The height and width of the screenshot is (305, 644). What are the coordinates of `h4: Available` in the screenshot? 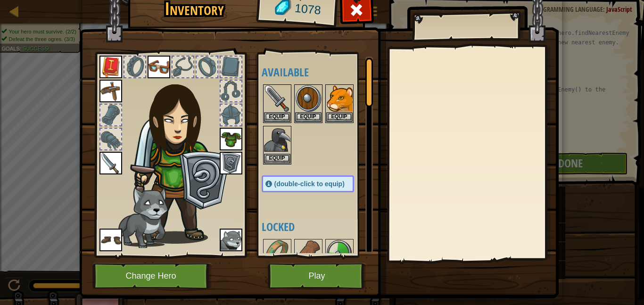 It's located at (317, 72).